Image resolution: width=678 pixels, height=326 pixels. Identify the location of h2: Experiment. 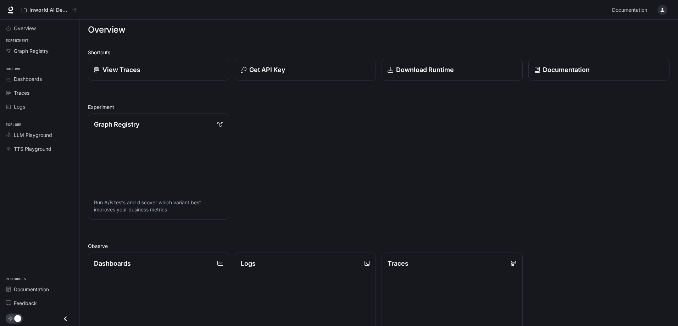
(379, 107).